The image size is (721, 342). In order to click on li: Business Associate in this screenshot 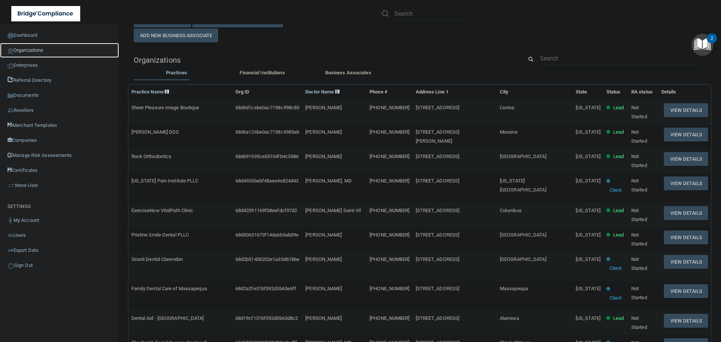, I will do `click(348, 74)`.